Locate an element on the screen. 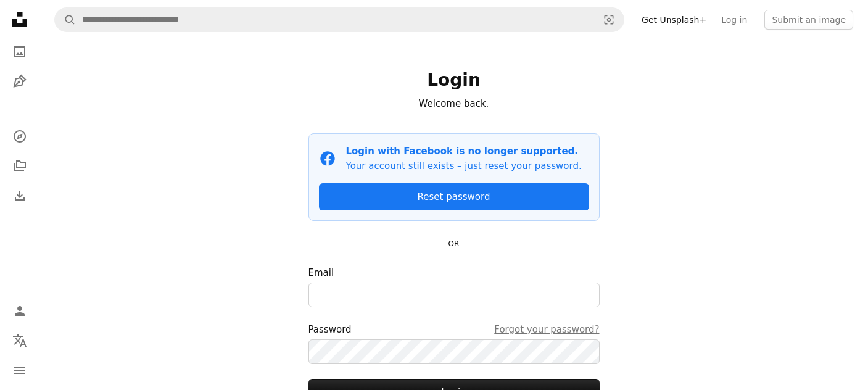  a: Reset password is located at coordinates (454, 197).